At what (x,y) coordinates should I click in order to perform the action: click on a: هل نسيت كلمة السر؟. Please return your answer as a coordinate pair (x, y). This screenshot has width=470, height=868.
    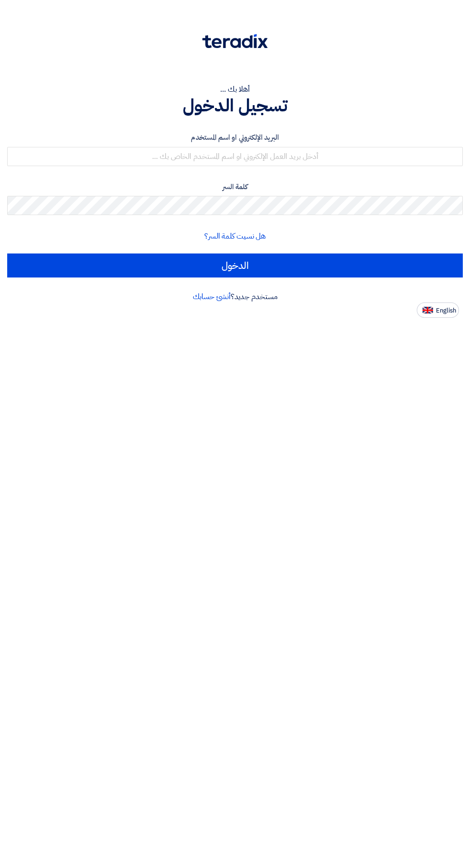
    Looking at the image, I should click on (235, 236).